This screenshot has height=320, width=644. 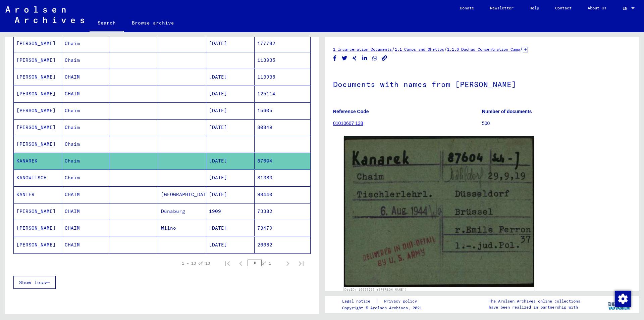 I want to click on mat-cell: KANAREK, so click(x=38, y=161).